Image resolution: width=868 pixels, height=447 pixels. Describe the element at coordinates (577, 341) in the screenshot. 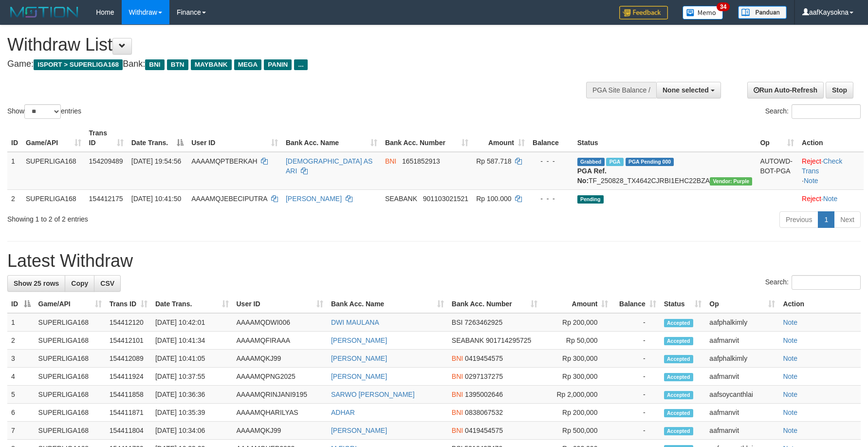

I see `td: Rp 50,000` at that location.